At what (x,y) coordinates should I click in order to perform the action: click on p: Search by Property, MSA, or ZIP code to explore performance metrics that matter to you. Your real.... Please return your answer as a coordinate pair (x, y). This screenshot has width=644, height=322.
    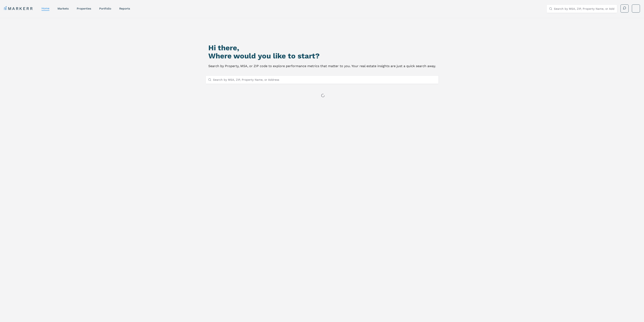
    Looking at the image, I should click on (322, 66).